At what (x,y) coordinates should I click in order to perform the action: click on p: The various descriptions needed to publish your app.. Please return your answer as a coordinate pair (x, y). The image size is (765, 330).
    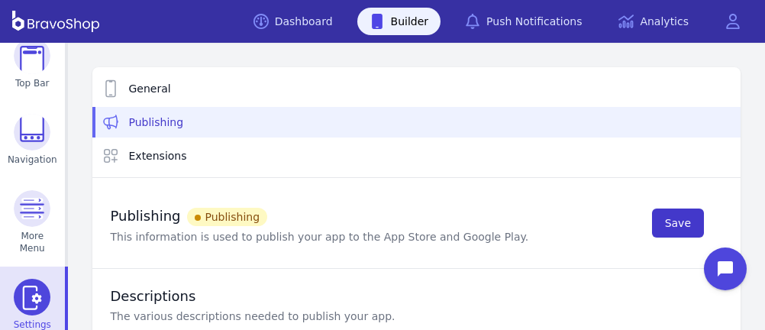
    Looking at the image, I should click on (417, 316).